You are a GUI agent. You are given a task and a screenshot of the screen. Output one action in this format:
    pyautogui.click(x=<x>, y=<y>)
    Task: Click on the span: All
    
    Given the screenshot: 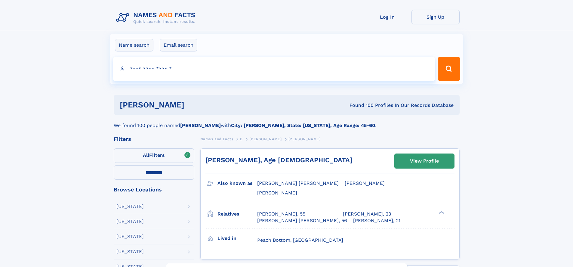 What is the action you would take?
    pyautogui.click(x=146, y=155)
    